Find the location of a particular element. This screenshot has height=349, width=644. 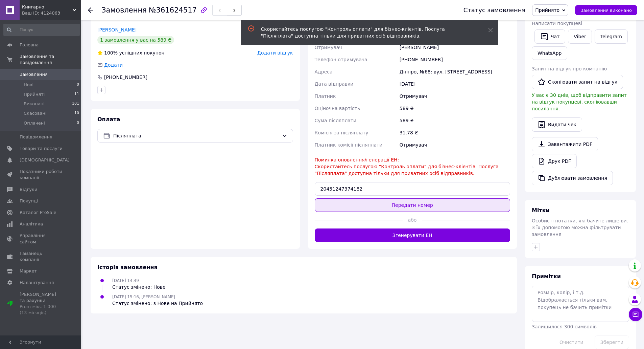

span: Відгуки is located at coordinates (28, 190).